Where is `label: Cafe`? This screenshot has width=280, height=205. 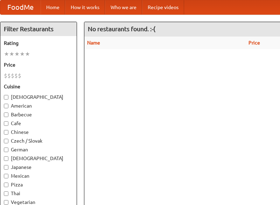 label: Cafe is located at coordinates (38, 123).